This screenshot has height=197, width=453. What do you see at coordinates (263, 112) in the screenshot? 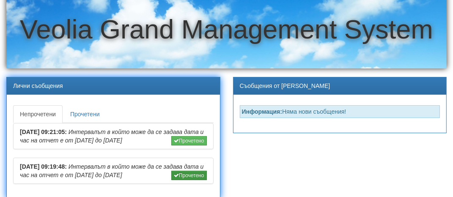
I see `strong: Информация:` at bounding box center [263, 112].